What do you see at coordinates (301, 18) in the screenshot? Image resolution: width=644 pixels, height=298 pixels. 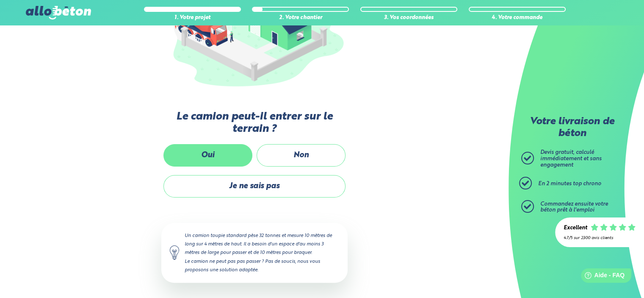 I see `div: 2. Votre chantier` at bounding box center [301, 18].